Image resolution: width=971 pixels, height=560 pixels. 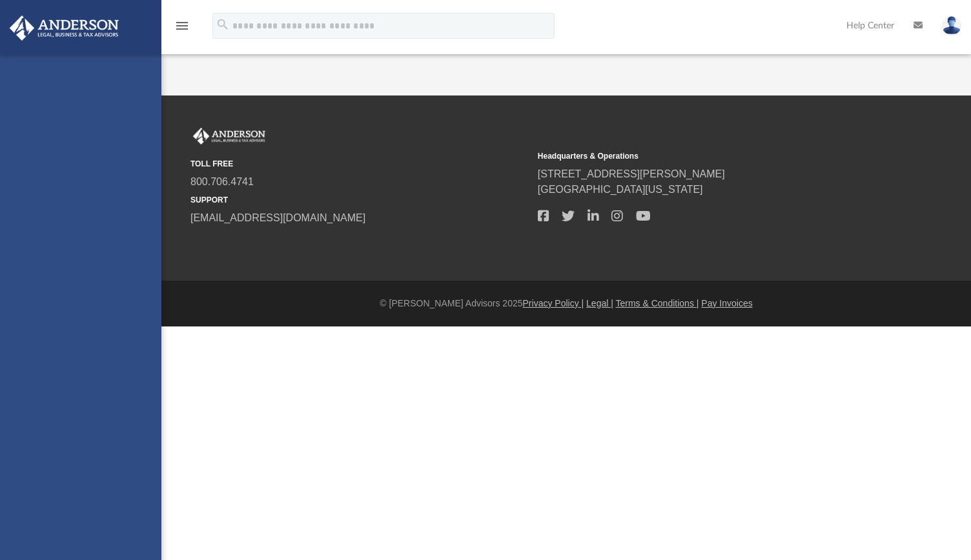 What do you see at coordinates (223, 25) in the screenshot?
I see `i: search` at bounding box center [223, 25].